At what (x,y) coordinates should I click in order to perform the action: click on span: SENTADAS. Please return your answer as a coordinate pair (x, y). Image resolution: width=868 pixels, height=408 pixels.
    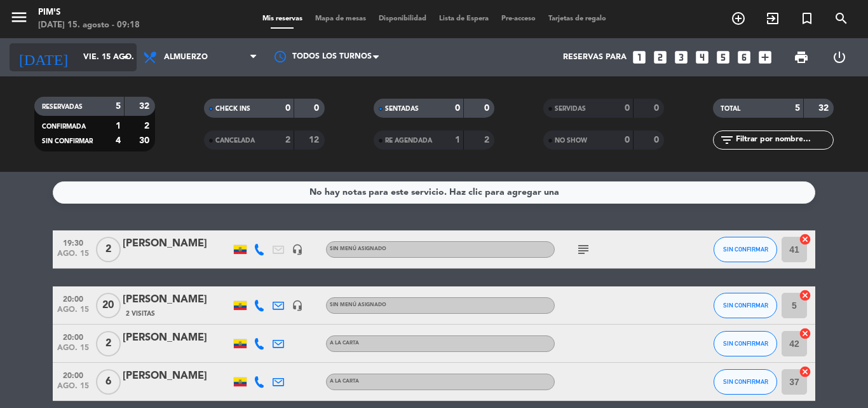
    Looking at the image, I should click on (402, 109).